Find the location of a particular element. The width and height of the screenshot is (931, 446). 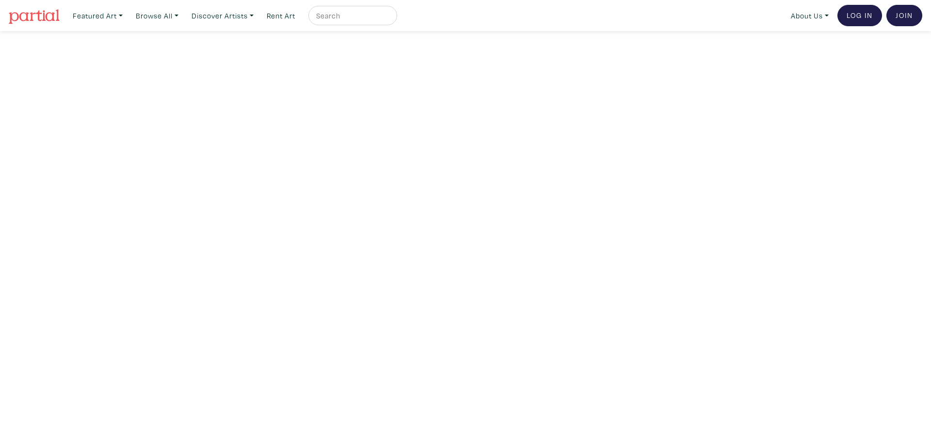

a: Discover Artists is located at coordinates (223, 16).